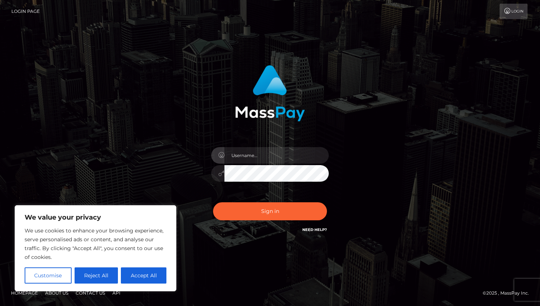 This screenshot has height=306, width=540. Describe the element at coordinates (96, 244) in the screenshot. I see `p: We use cookies to enhance your browsing experience, serve personalised ads or content, and analys...` at that location.